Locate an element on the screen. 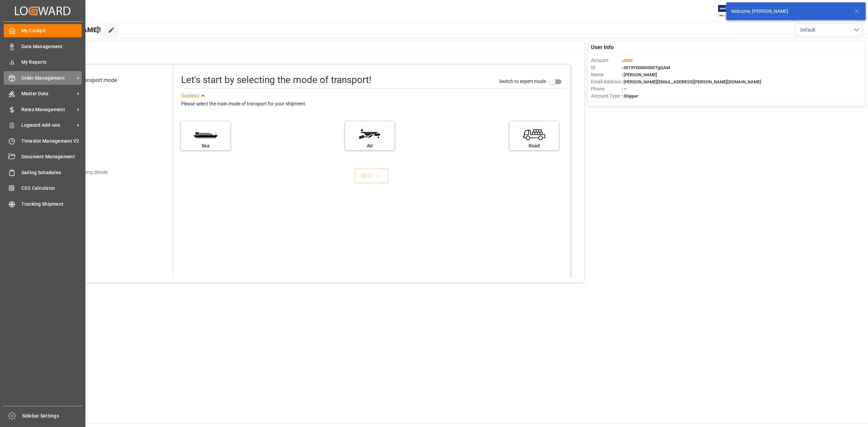 The width and height of the screenshot is (868, 427). span: Order Management is located at coordinates (48, 78).